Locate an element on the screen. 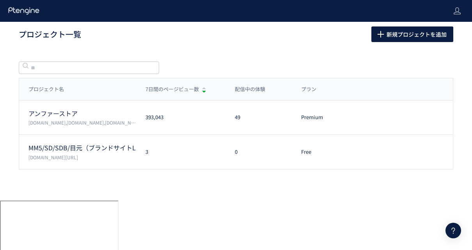  span: プロジェクト名 is located at coordinates (46, 89).